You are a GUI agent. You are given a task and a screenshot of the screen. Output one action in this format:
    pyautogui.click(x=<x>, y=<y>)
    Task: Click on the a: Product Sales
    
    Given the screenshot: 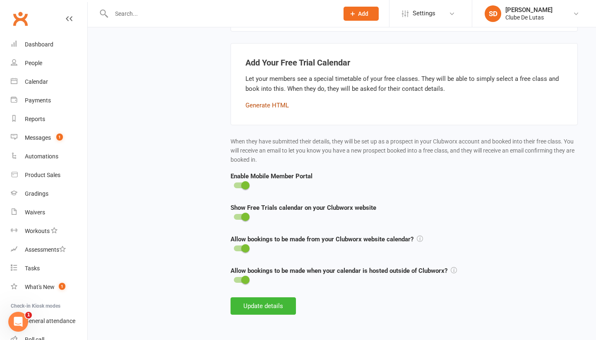 What is the action you would take?
    pyautogui.click(x=49, y=175)
    